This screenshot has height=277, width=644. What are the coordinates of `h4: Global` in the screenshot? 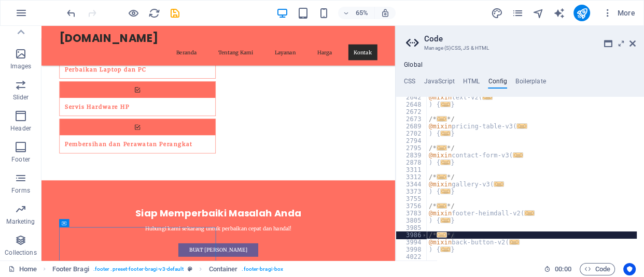 It's located at (413, 65).